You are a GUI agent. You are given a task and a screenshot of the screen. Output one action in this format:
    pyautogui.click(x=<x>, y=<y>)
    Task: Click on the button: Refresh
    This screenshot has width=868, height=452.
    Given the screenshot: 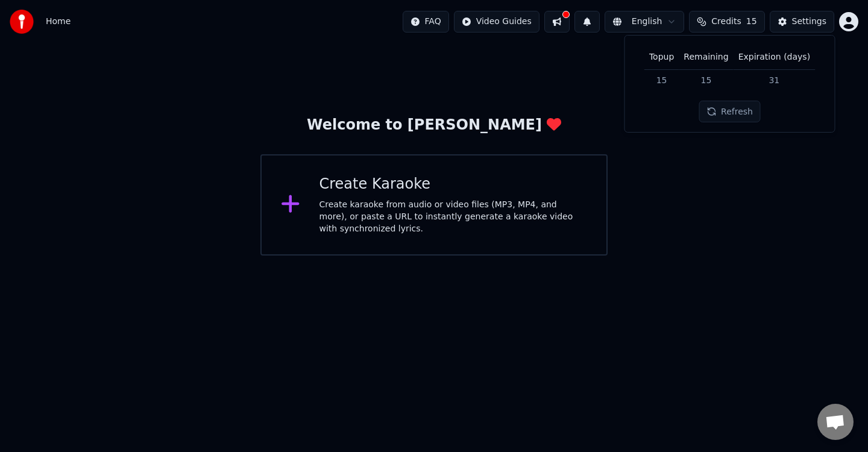 What is the action you would take?
    pyautogui.click(x=729, y=111)
    